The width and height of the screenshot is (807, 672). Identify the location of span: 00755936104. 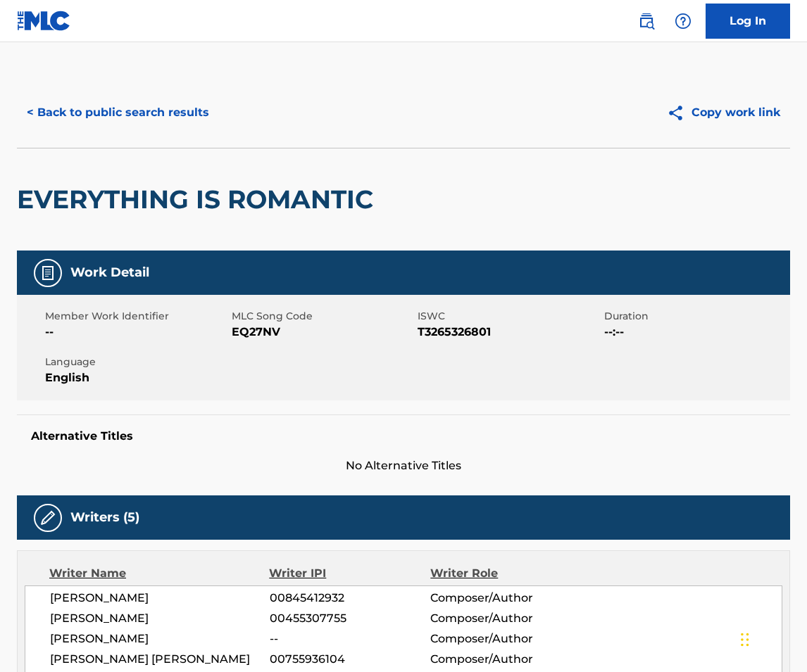
(350, 659).